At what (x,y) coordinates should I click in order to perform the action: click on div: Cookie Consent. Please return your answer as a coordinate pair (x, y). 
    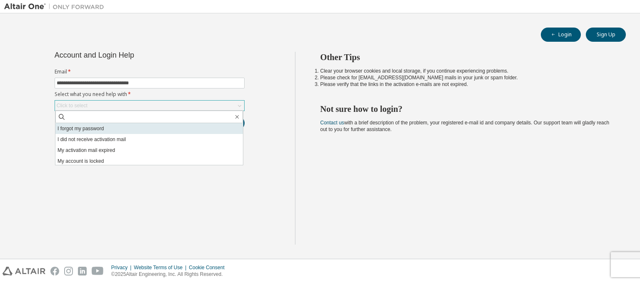
    Looking at the image, I should click on (209, 267).